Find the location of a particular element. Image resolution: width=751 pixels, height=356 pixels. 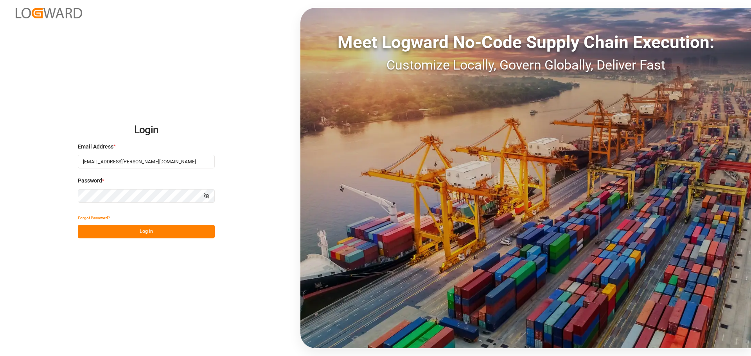

span: Password is located at coordinates (90, 181).